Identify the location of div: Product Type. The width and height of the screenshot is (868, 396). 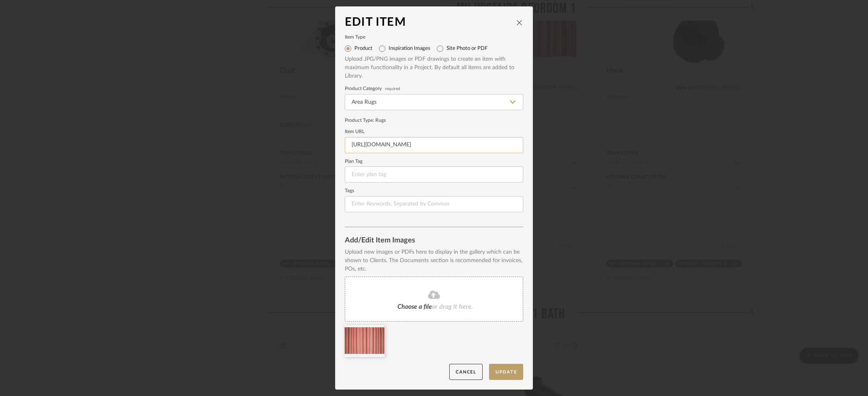
(434, 120).